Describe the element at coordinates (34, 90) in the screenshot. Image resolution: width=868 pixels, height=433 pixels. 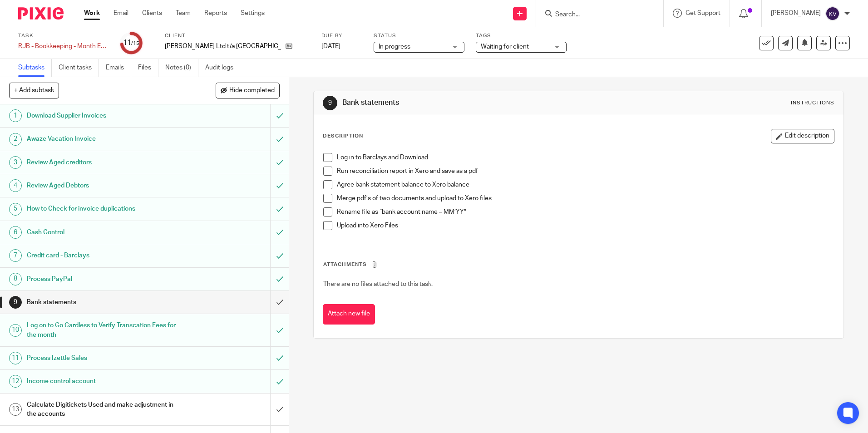
I see `button: + Add subtask` at that location.